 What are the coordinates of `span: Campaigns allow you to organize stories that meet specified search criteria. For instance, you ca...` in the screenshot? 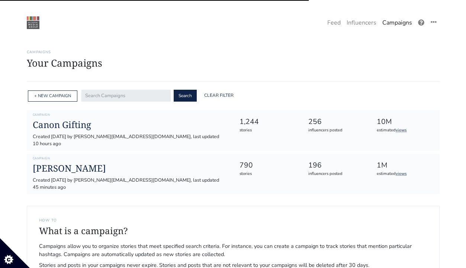 It's located at (233, 250).